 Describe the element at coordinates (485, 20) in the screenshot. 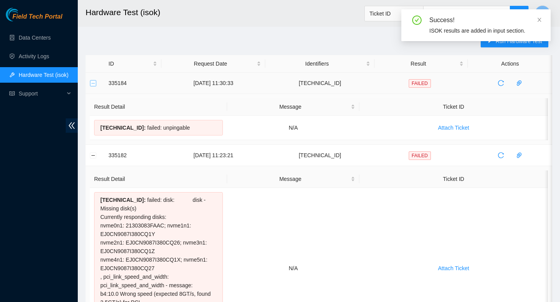

I see `div: Success!` at that location.